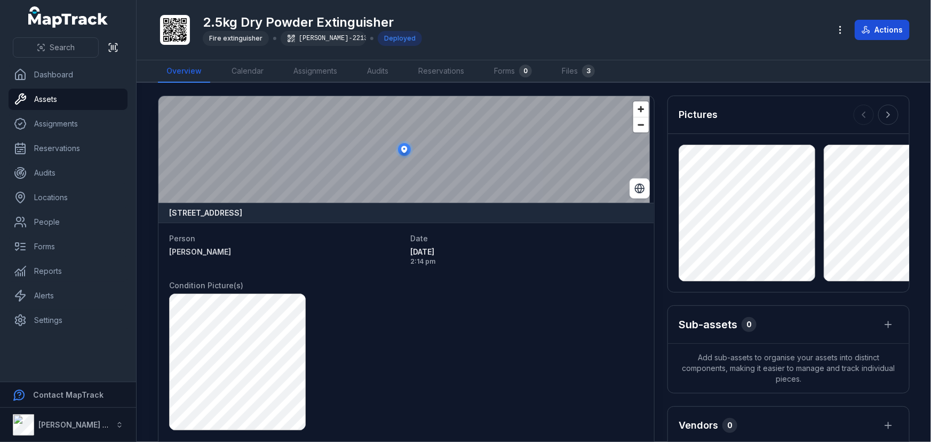  What do you see at coordinates (182, 238) in the screenshot?
I see `span: Person` at bounding box center [182, 238].